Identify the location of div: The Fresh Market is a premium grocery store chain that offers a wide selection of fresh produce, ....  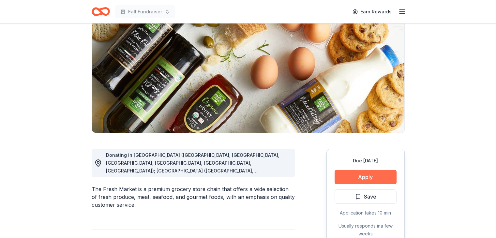
(193, 197).